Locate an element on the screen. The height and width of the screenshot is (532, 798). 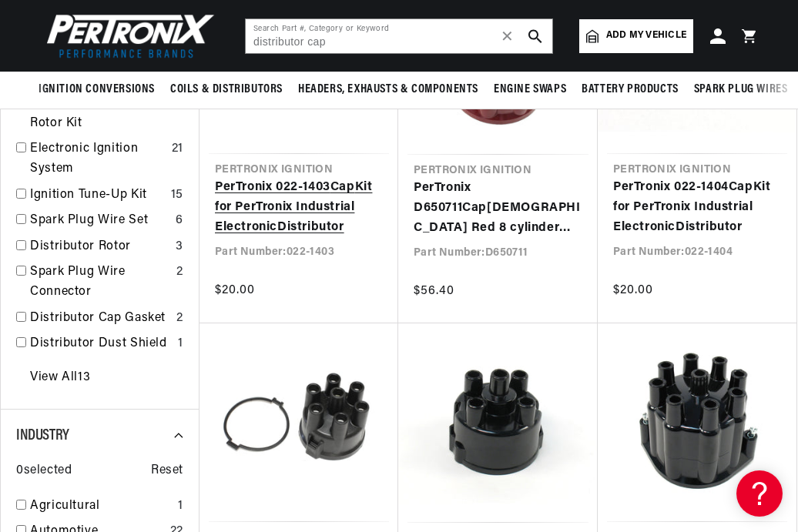
span: Headers, Exhausts & Components is located at coordinates (389, 89).